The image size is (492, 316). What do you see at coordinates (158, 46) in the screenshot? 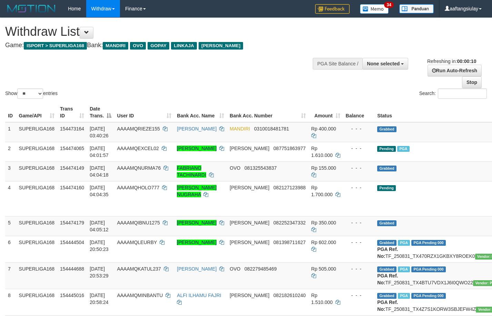
I see `span: GOPAY` at bounding box center [158, 46].